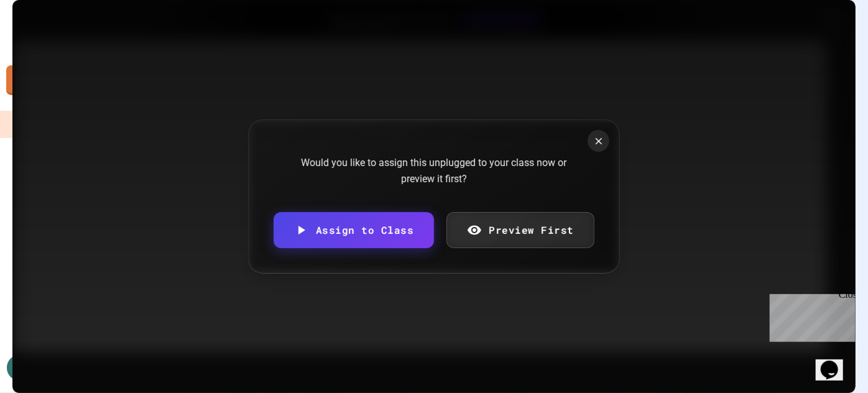  What do you see at coordinates (520, 230) in the screenshot?
I see `a: Preview First` at bounding box center [520, 230].